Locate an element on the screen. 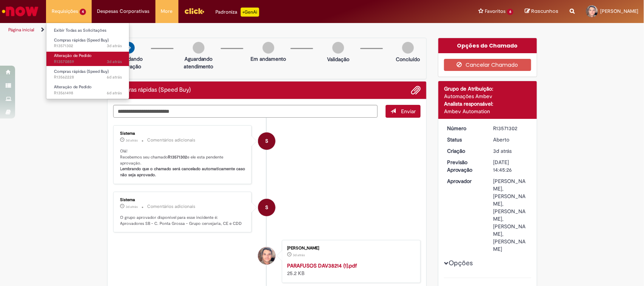 The image size is (644, 286). p: +GenAi is located at coordinates (250, 12).